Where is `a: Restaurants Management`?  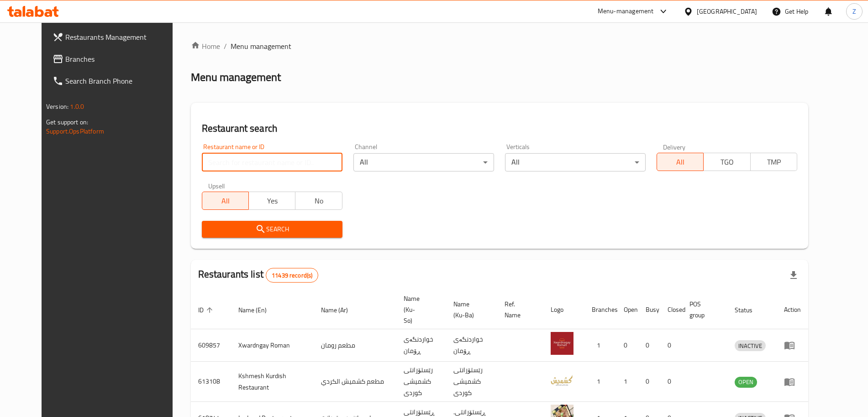
a: Restaurants Management is located at coordinates (115, 37).